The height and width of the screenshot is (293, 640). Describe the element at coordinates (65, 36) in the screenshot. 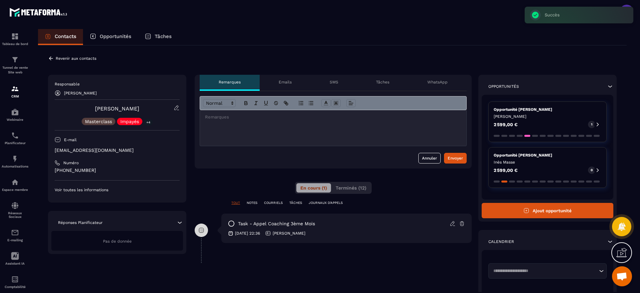

I see `p: Contacts` at that location.